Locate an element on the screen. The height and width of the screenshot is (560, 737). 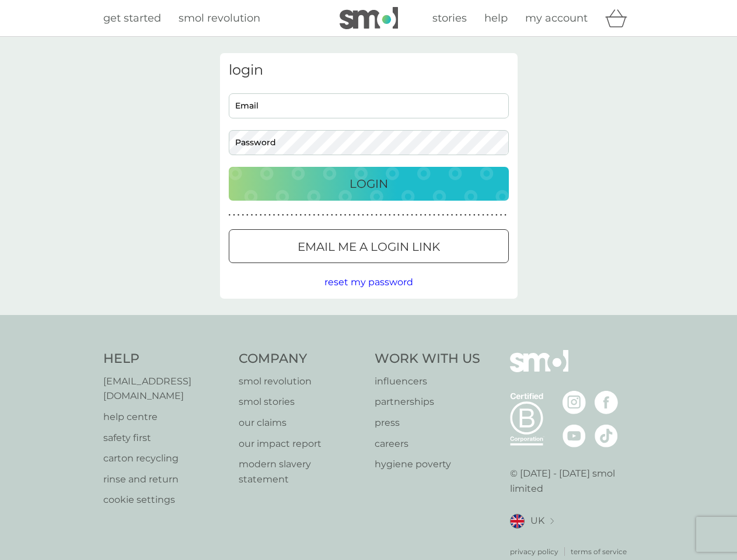
p: privacy policy is located at coordinates (534, 551).